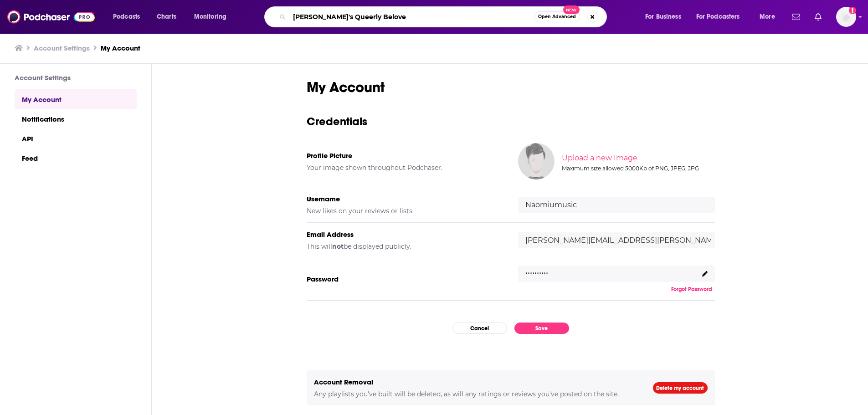 The height and width of the screenshot is (415, 868). What do you see at coordinates (126, 17) in the screenshot?
I see `span: Podcasts` at bounding box center [126, 17].